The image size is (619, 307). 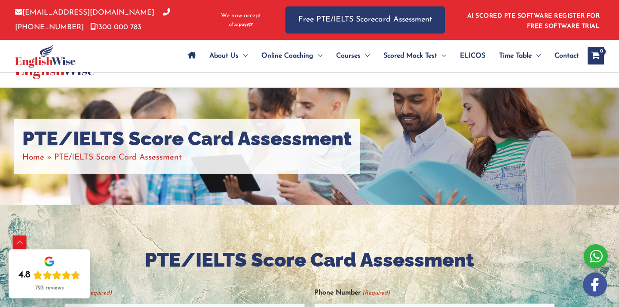 I want to click on span: Scored Mock Test, so click(x=410, y=56).